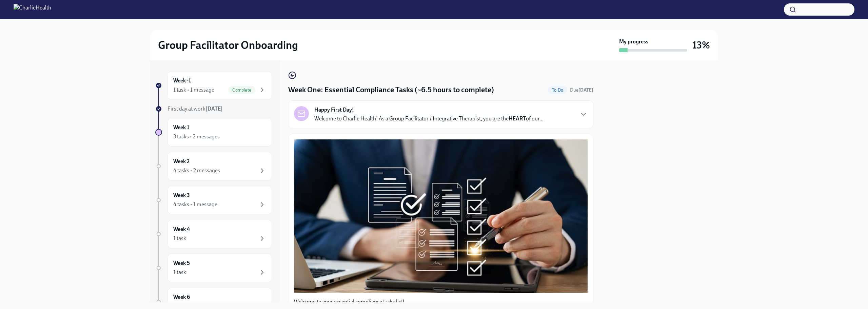 The width and height of the screenshot is (868, 309). I want to click on button: Zoom image, so click(441, 216).